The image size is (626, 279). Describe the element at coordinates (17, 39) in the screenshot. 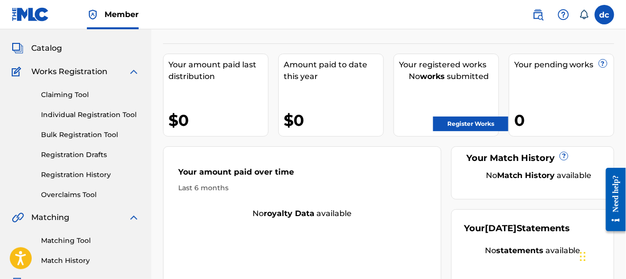

I see `div: Open Resource Center` at that location.